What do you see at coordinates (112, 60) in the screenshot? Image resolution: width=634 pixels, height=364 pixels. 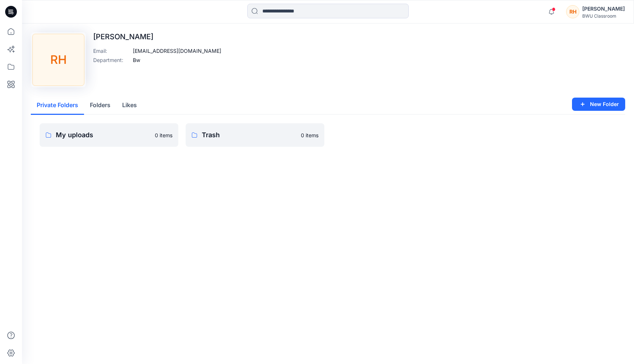 I see `p: Department :` at bounding box center [112, 60].